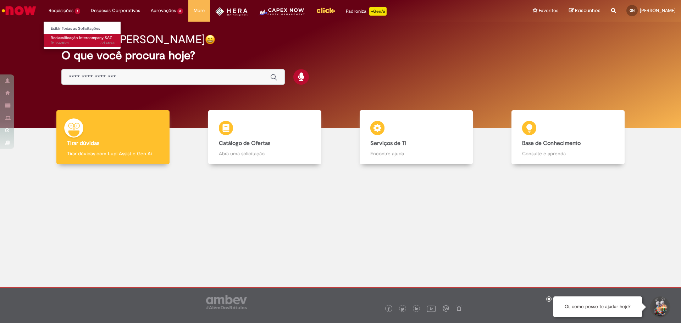 Image resolution: width=681 pixels, height=323 pixels. What do you see at coordinates (389, 309) in the screenshot?
I see `img: logo_footer_facebook.png` at bounding box center [389, 309].